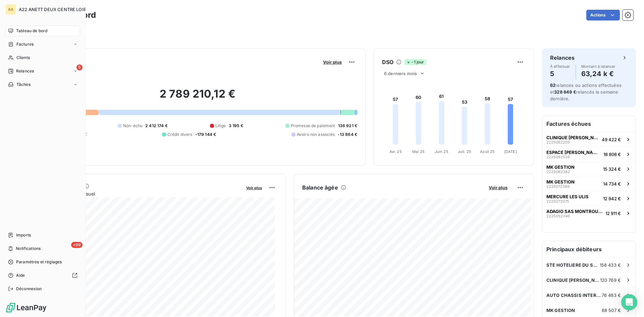 This screenshot has height=317, width=644. Describe the element at coordinates (612, 199) in the screenshot. I see `span: 12 942 €` at that location.